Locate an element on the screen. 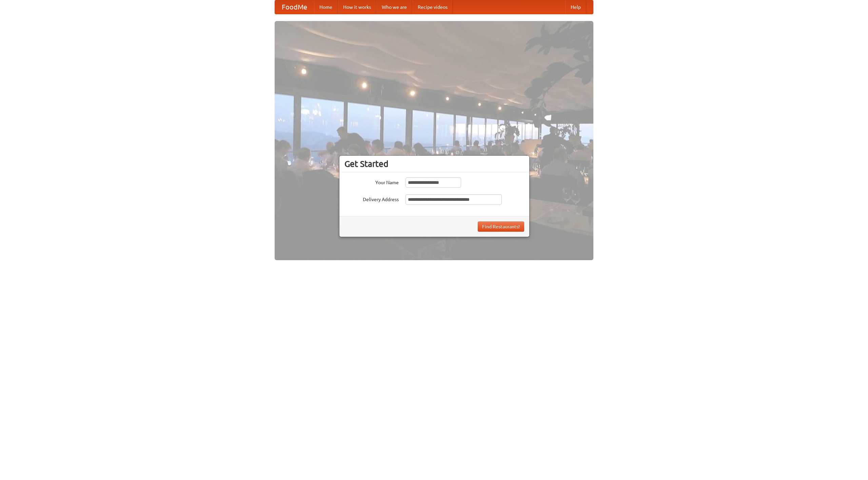  a: Home is located at coordinates (326, 8).